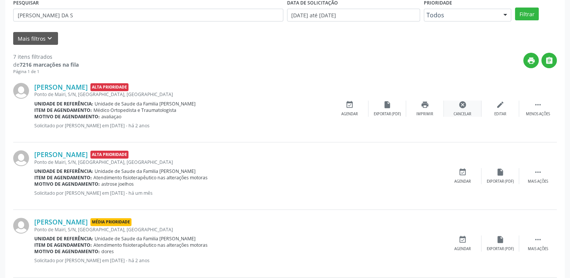 Image resolution: width=570 pixels, height=278 pixels. I want to click on div: Menos ações, so click(538, 114).